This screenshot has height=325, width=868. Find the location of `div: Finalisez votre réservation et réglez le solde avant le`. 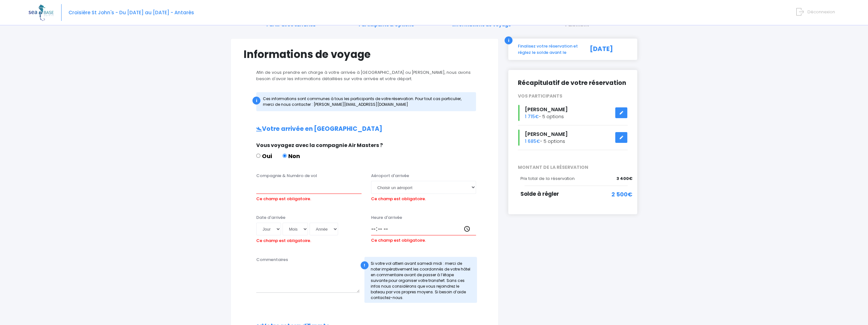

div: Finalisez votre réservation et réglez le solde avant le is located at coordinates (548, 49).